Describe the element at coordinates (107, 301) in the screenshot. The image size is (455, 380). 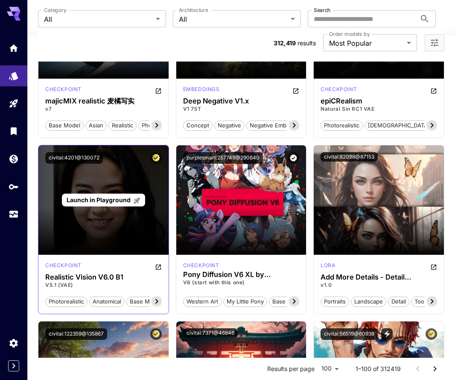
I see `button: anatomical` at that location.